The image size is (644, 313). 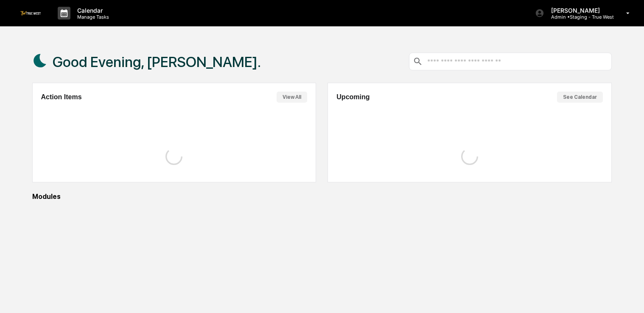 I want to click on a: View All, so click(x=292, y=97).